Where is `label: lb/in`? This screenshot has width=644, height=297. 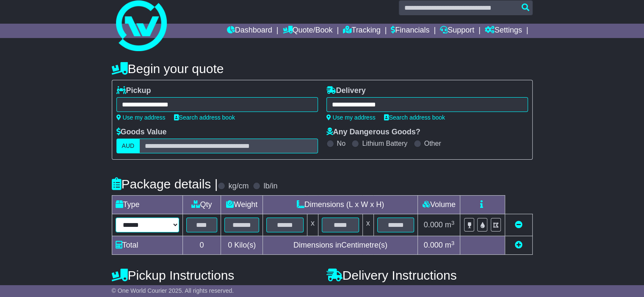
label: lb/in is located at coordinates (270, 187).